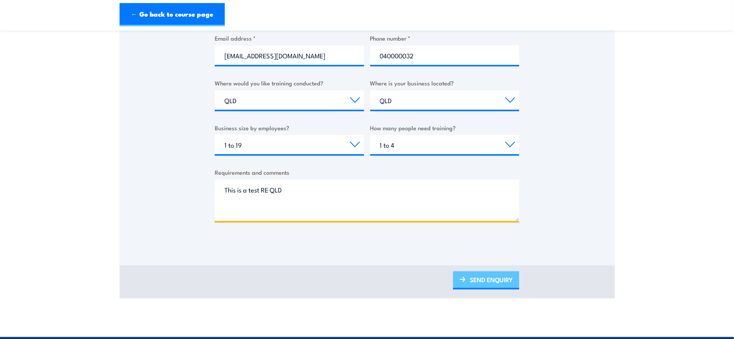 This screenshot has width=734, height=339. I want to click on a: ← Go back to course page, so click(172, 15).